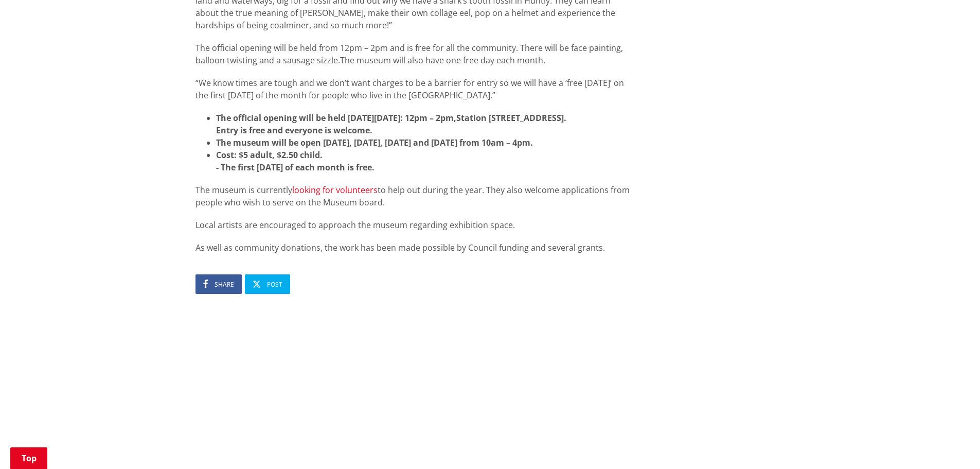 This screenshot has width=980, height=469. Describe the element at coordinates (409, 54) in the screenshot. I see `span: The official opening will be held from 12pm – 2pm and is free for all the community. There will b...` at that location.